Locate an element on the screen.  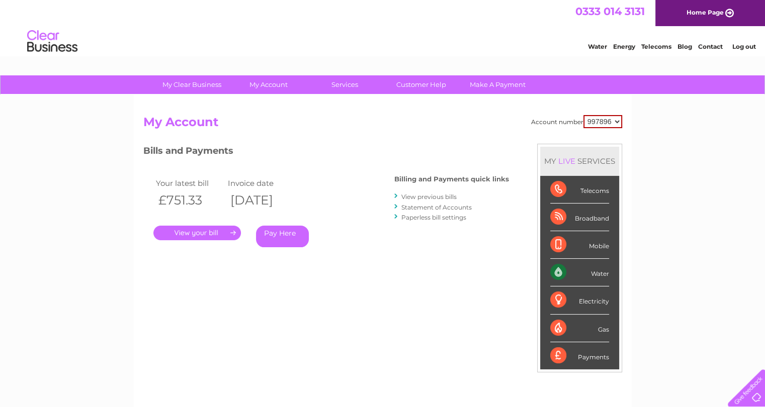
a: My Clear Business is located at coordinates (192, 84).